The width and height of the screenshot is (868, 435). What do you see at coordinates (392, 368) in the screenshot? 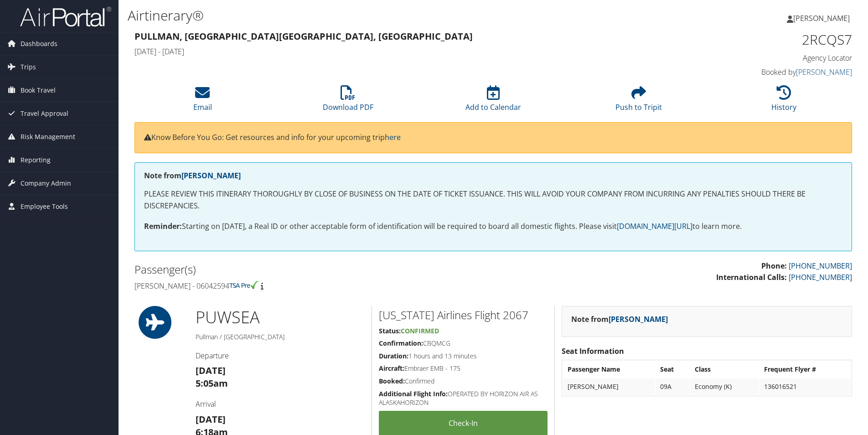
I see `strong: Aircraft:` at bounding box center [392, 368].